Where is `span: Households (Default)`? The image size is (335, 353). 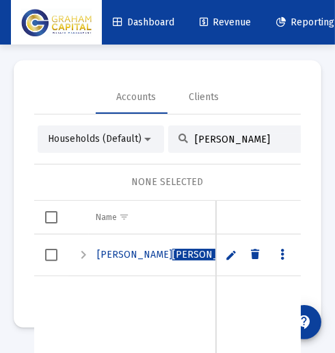
span: Households (Default) is located at coordinates (94, 138).